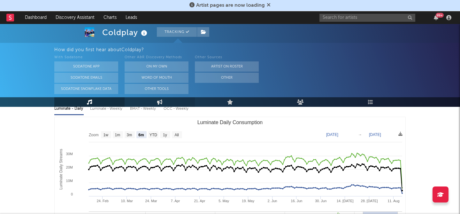 The height and width of the screenshot is (214, 460). I want to click on div: Other A&R Discovery Methods, so click(157, 58).